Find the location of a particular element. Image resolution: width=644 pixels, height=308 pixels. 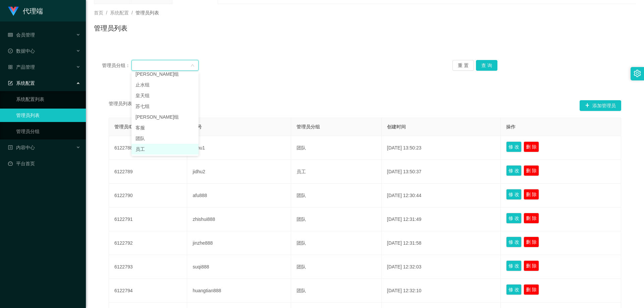

td: huangtian888 is located at coordinates (239, 290).